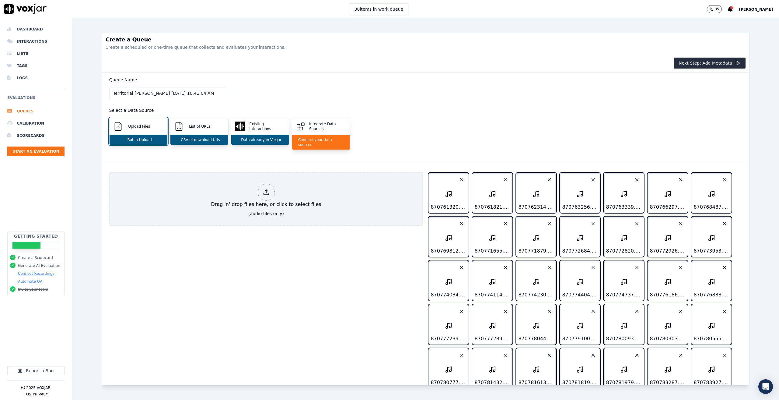  I want to click on button: Privacy, so click(40, 394).